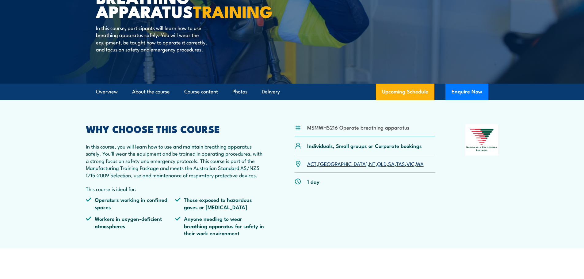 This screenshot has width=584, height=279. What do you see at coordinates (271, 92) in the screenshot?
I see `a: Delivery` at bounding box center [271, 92].